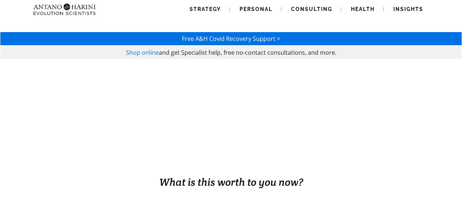  What do you see at coordinates (256, 9) in the screenshot?
I see `span: Personal` at bounding box center [256, 9].